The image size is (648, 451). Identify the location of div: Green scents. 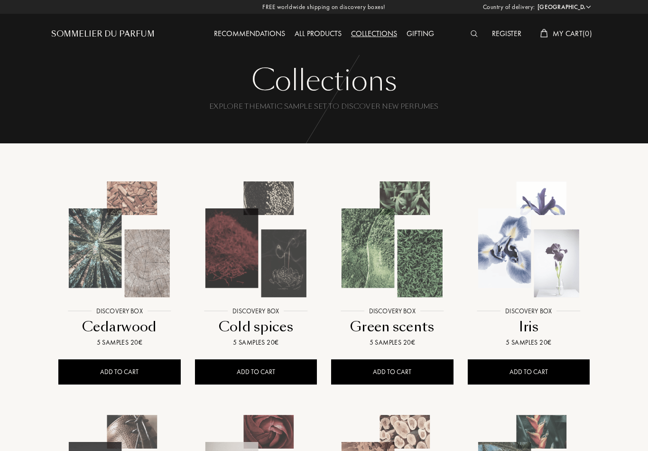
(392, 326).